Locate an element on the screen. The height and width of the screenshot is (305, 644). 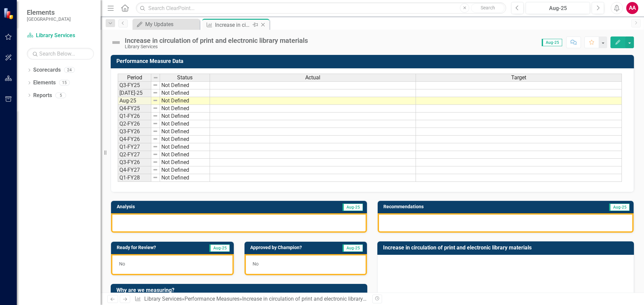
span: Elements is located at coordinates (49, 12).